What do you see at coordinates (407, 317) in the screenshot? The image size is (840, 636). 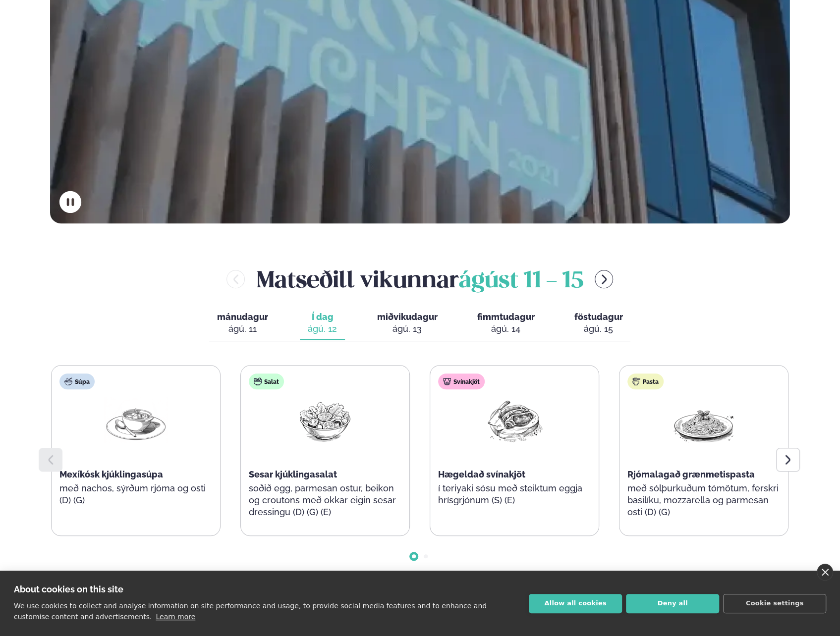 I see `span: miðvikudagur` at bounding box center [407, 317].